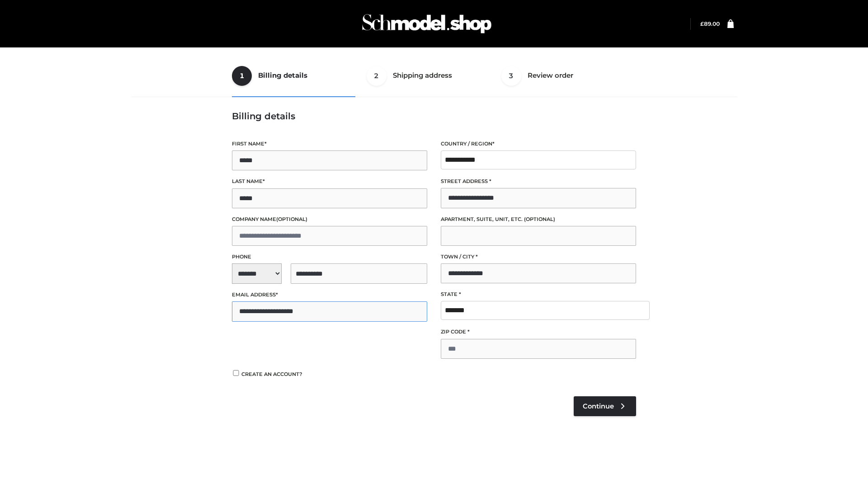 Image resolution: width=868 pixels, height=488 pixels. Describe the element at coordinates (427, 24) in the screenshot. I see `img: Schmodel Admin 964` at that location.